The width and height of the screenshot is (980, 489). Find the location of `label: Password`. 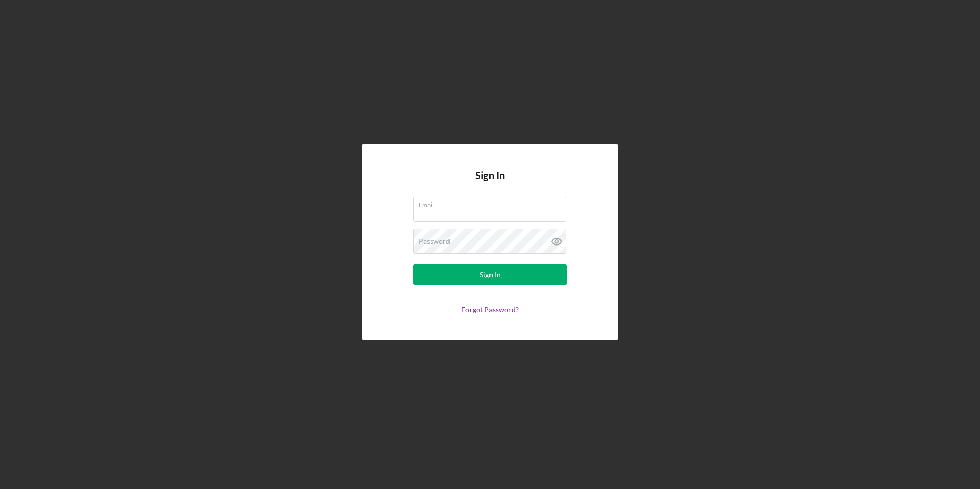

label: Password is located at coordinates (434, 242).